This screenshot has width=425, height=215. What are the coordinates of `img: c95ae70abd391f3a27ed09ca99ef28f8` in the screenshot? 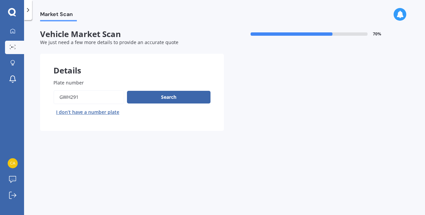 It's located at (13, 163).